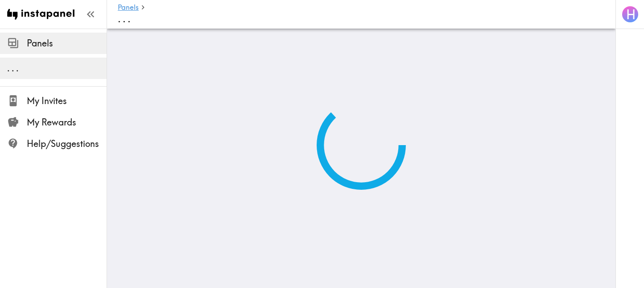 The image size is (644, 288). What do you see at coordinates (66, 44) in the screenshot?
I see `span: Panels` at bounding box center [66, 44].